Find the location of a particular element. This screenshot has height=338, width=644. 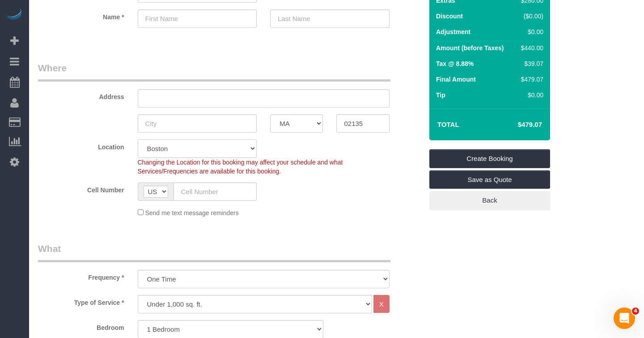

span: Send me text message reminders is located at coordinates (192, 213).